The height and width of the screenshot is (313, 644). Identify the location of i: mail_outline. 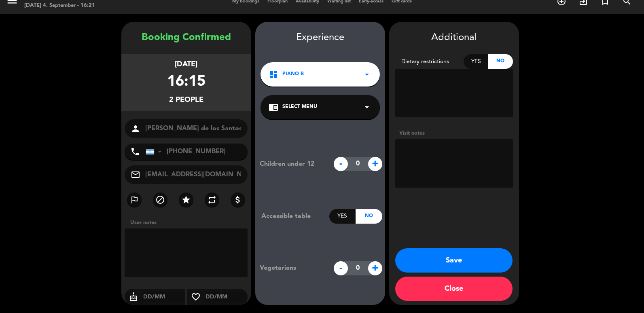
(135, 175).